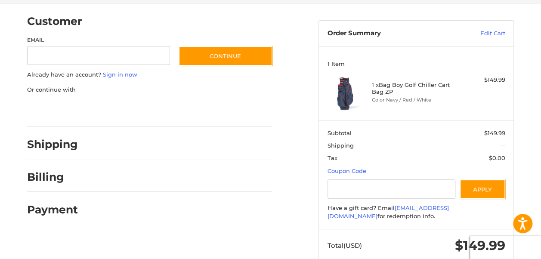 The image size is (541, 259). Describe the element at coordinates (340, 145) in the screenshot. I see `span: Shipping` at that location.